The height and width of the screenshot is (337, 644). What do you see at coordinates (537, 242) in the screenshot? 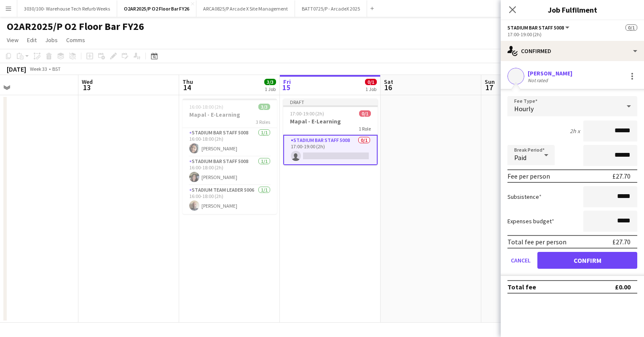
I see `div: Total fee per person` at bounding box center [537, 242].